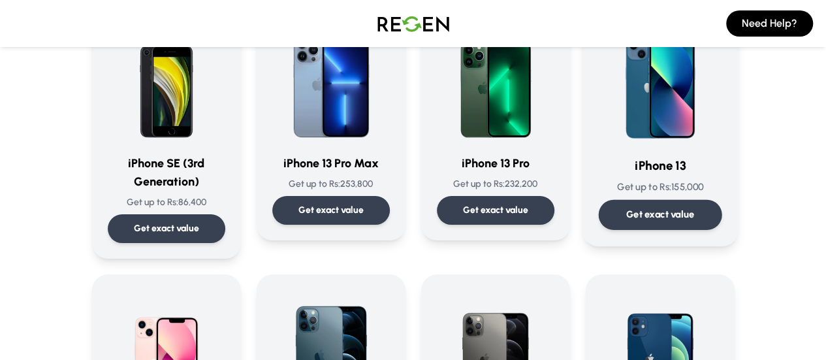 The width and height of the screenshot is (826, 360). Describe the element at coordinates (166, 81) in the screenshot. I see `img: iPhone SE (3rd Generation)` at that location.